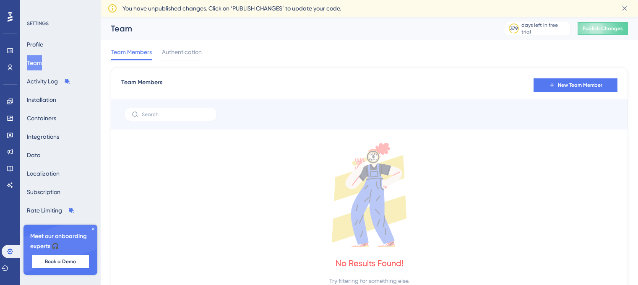 Image resolution: width=638 pixels, height=285 pixels. What do you see at coordinates (60, 262) in the screenshot?
I see `span: Book a Demo` at bounding box center [60, 262].